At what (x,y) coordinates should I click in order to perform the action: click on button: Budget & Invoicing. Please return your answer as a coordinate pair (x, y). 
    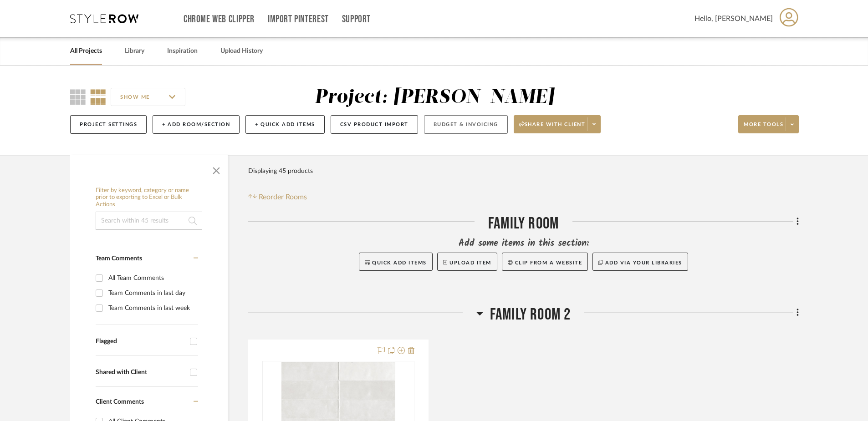
    Looking at the image, I should click on (466, 124).